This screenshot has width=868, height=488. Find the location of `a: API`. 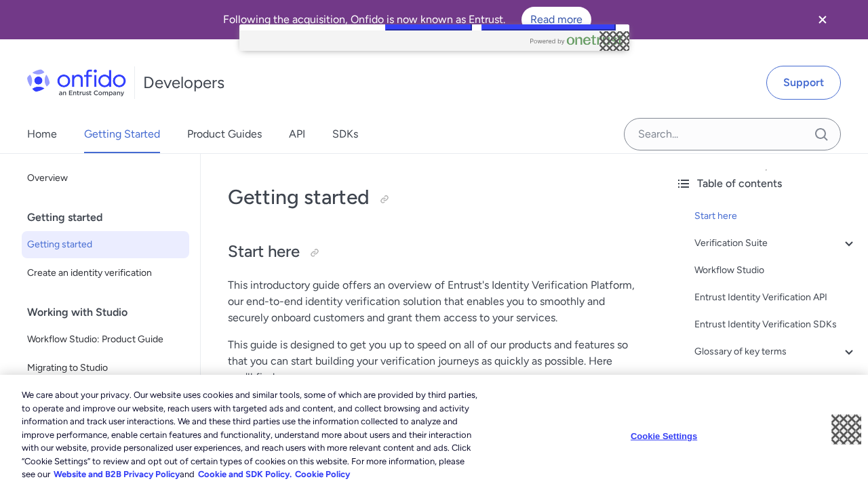

a: API is located at coordinates (297, 134).